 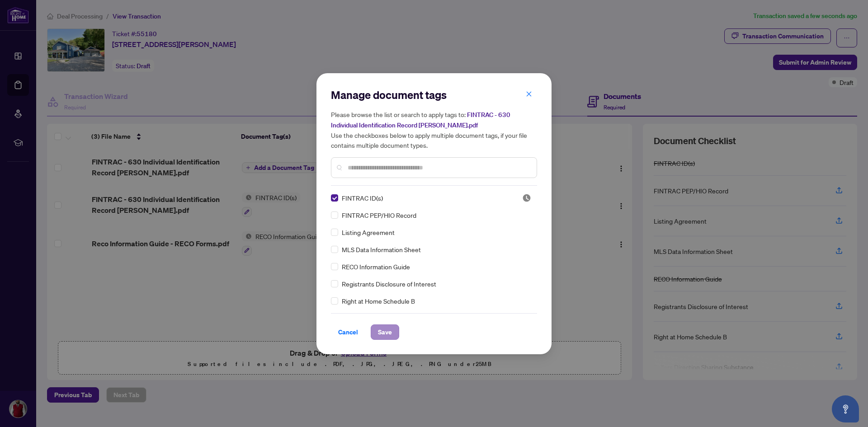 What do you see at coordinates (384, 332) in the screenshot?
I see `button: Save` at bounding box center [384, 332].